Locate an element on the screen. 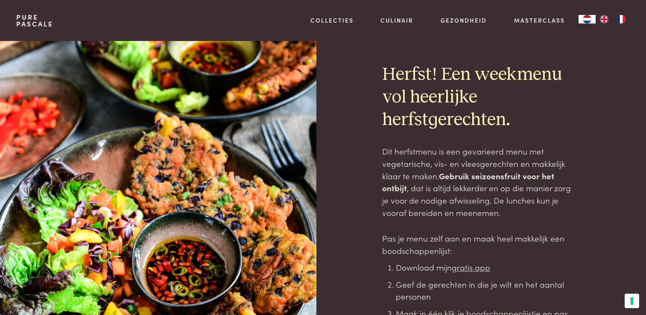  li: Geef de gerechten in die je wilt en het aantal personen is located at coordinates (487, 290).